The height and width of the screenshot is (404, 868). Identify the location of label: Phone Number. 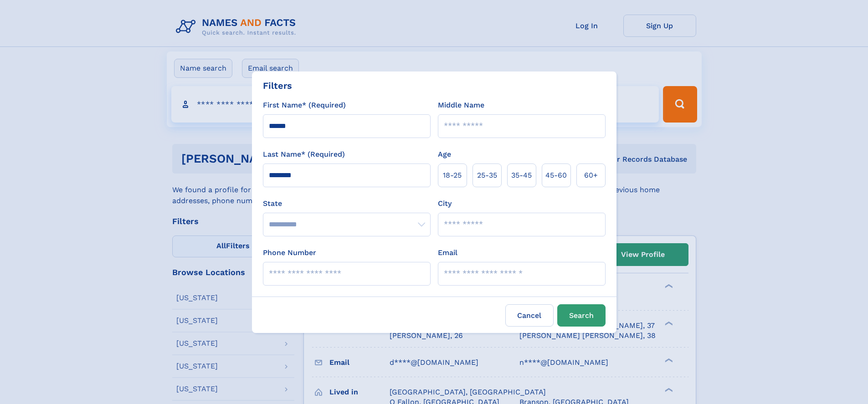
(290, 253).